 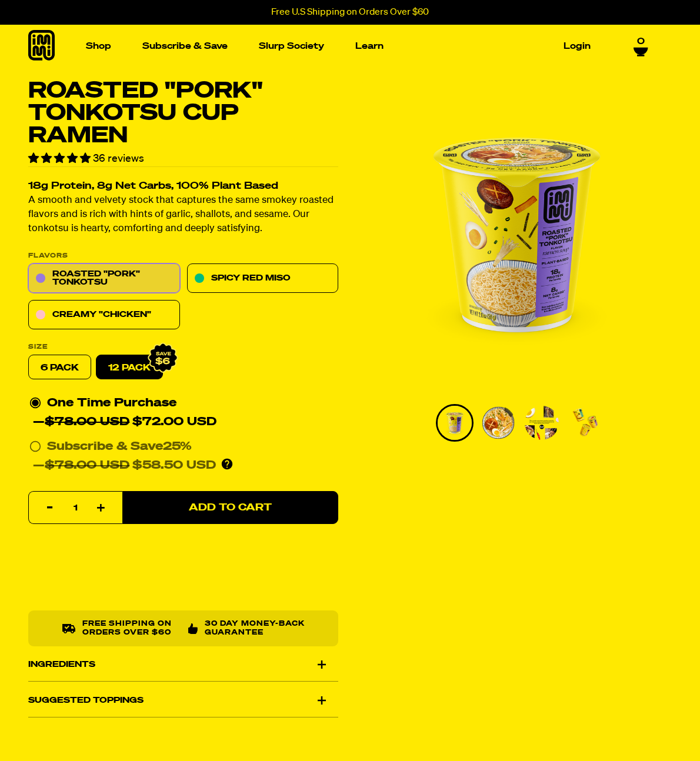 I want to click on li: Go to slide 3, so click(x=542, y=422).